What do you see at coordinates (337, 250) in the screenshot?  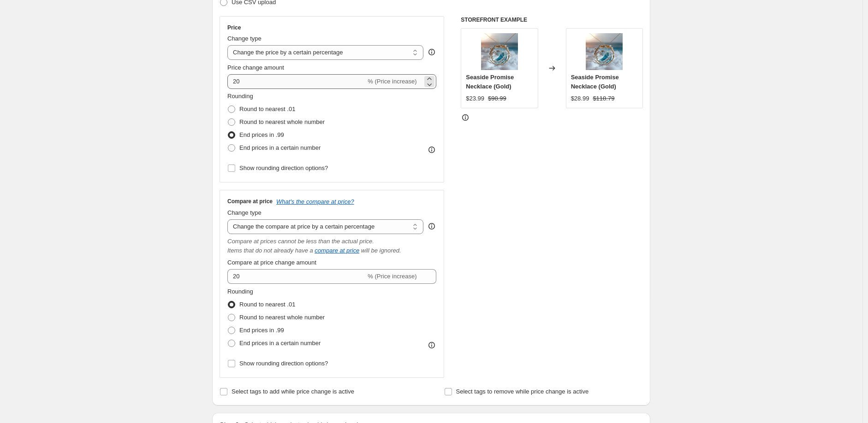 I see `button: compare at price` at bounding box center [337, 250].